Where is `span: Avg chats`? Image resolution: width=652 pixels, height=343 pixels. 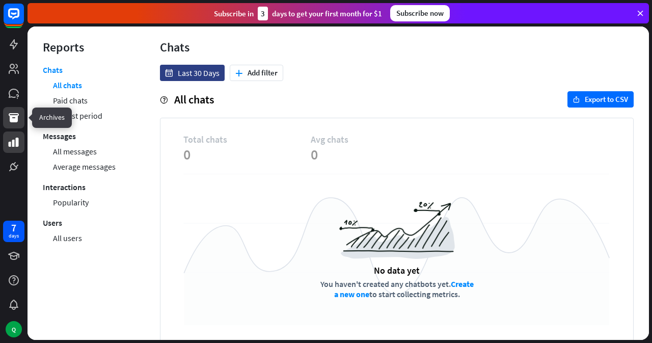
span: Avg chats is located at coordinates (375, 139).